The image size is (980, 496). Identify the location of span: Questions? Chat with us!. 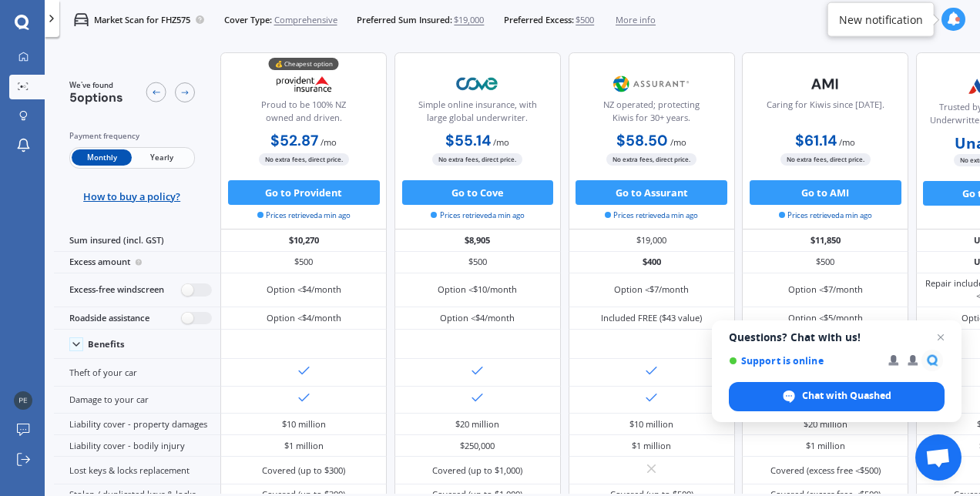
(837, 338).